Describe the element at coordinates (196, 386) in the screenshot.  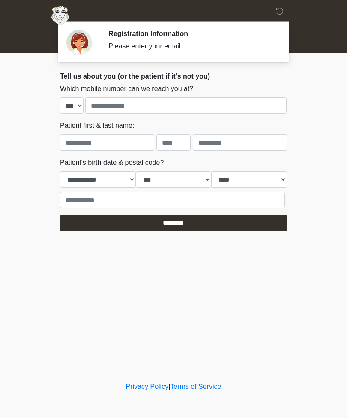
I see `a: Terms of Service` at that location.